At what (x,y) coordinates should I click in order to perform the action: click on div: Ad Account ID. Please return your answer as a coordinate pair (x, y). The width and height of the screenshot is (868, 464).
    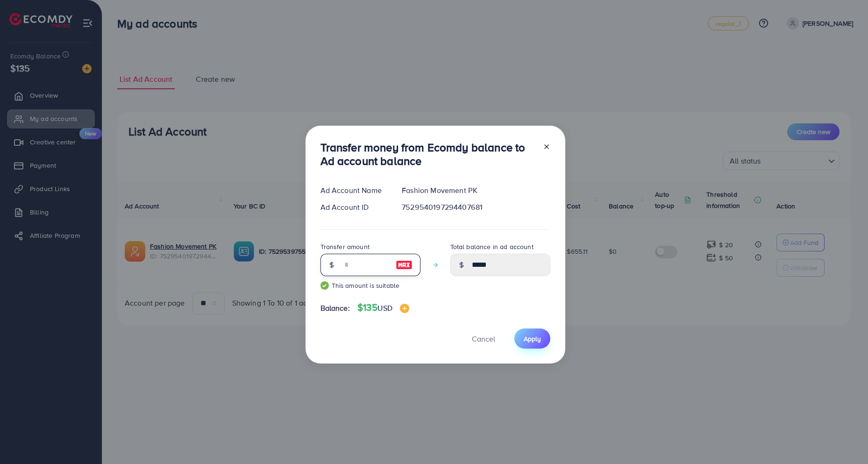
    Looking at the image, I should click on (353, 207).